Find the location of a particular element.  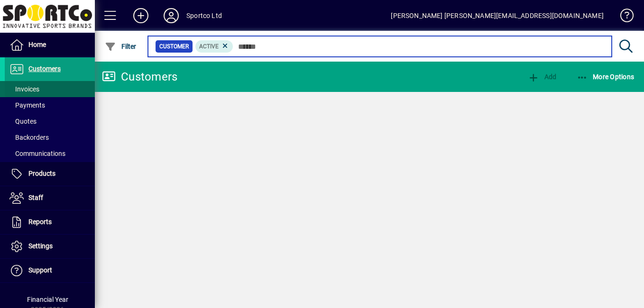

button: Filter is located at coordinates (120, 47).